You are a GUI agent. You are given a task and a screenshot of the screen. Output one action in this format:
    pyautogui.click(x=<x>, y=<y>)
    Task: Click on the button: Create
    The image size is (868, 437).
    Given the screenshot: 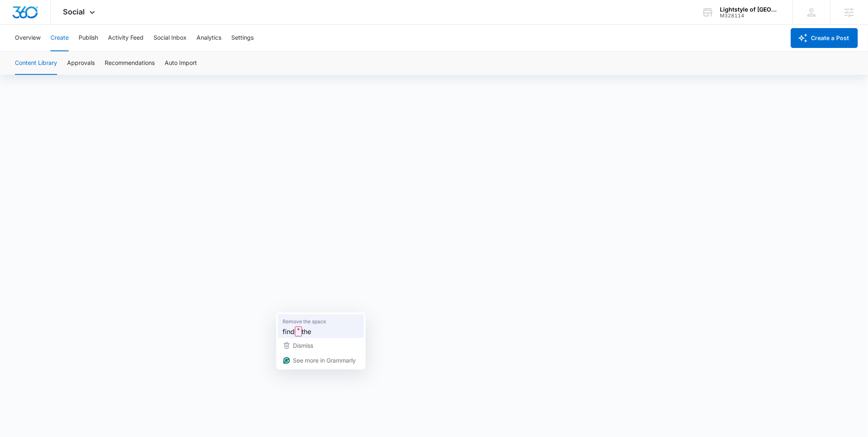 What is the action you would take?
    pyautogui.click(x=59, y=38)
    